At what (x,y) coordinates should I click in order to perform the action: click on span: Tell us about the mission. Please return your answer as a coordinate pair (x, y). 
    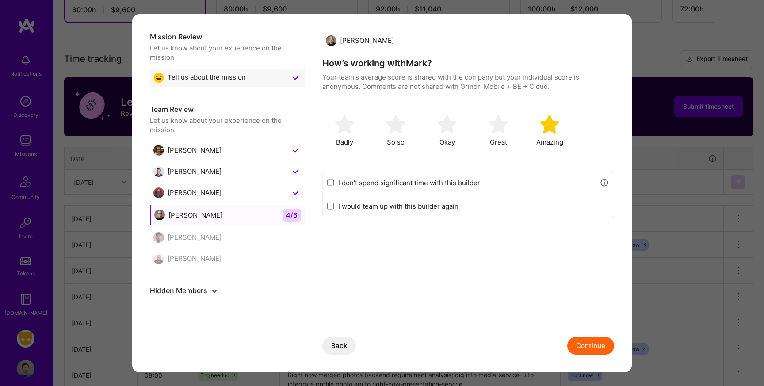
    Looking at the image, I should click on (206, 78).